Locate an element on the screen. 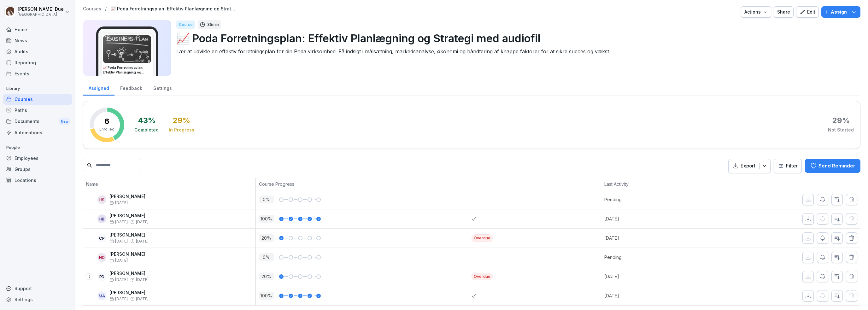  p: Send Reminder is located at coordinates (837, 166).